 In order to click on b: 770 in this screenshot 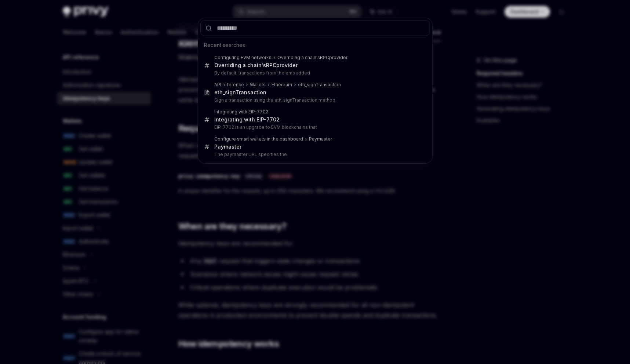, I will do `click(271, 119)`.